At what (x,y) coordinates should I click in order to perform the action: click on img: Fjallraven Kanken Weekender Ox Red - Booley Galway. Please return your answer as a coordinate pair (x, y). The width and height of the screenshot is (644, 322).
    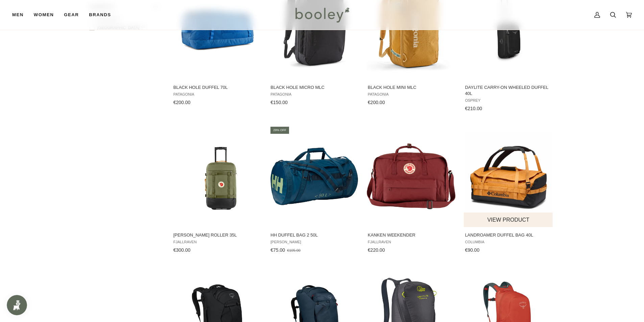
    Looking at the image, I should click on (411, 177).